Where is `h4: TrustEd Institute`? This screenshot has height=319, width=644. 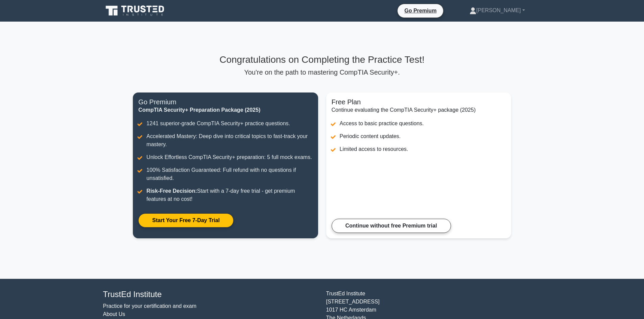 h4: TrustEd Institute is located at coordinates (210, 294).